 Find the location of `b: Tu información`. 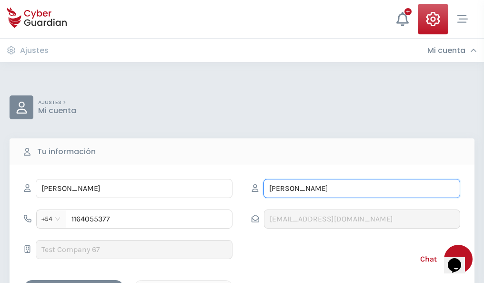

b: Tu información is located at coordinates (66, 152).